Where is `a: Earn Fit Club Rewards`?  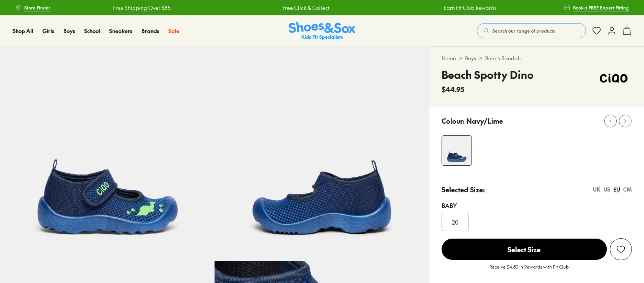
a: Earn Fit Club Rewards is located at coordinates (451, 7).